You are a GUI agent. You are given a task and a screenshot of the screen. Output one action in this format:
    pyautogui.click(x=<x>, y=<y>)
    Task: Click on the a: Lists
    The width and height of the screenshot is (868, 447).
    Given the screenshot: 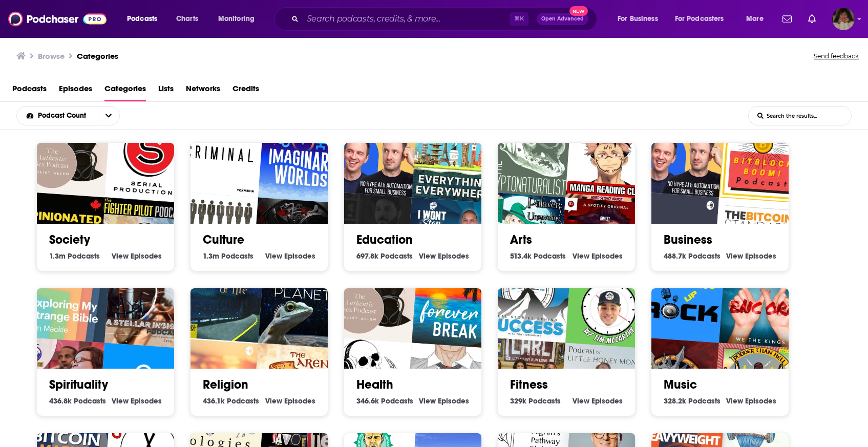 What is the action you would take?
    pyautogui.click(x=166, y=91)
    